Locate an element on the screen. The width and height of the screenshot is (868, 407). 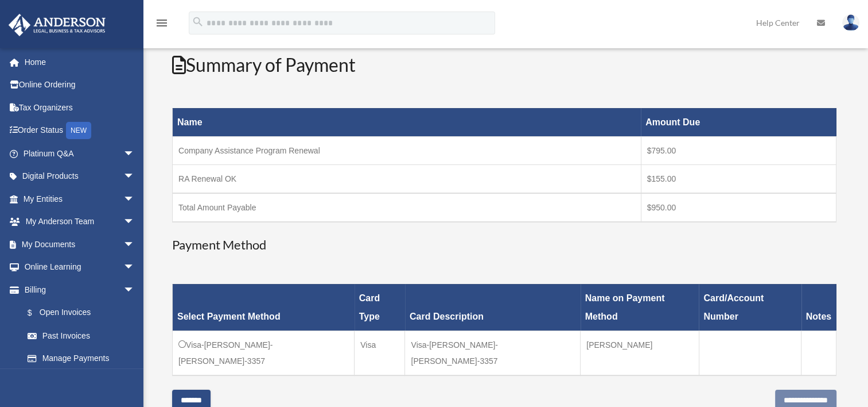
a: Online Ordering is located at coordinates (80, 85).